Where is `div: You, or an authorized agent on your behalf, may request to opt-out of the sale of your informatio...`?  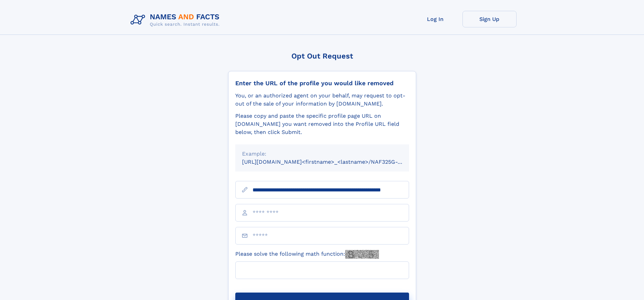
div: You, or an authorized agent on your behalf, may request to opt-out of the sale of your informatio... is located at coordinates (322, 100).